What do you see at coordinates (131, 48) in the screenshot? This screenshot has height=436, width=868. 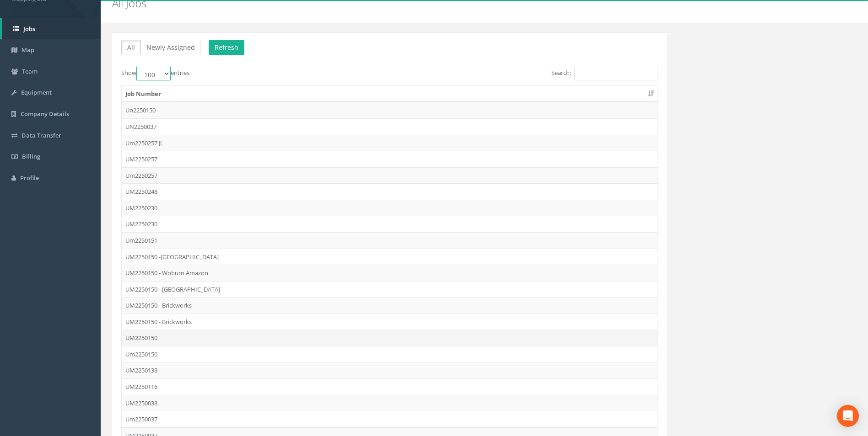 I see `button: All` at bounding box center [131, 48].